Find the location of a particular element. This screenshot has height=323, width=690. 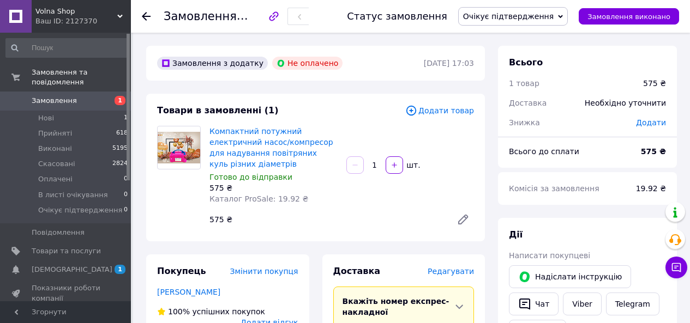

span: Прийняті is located at coordinates (55, 134).